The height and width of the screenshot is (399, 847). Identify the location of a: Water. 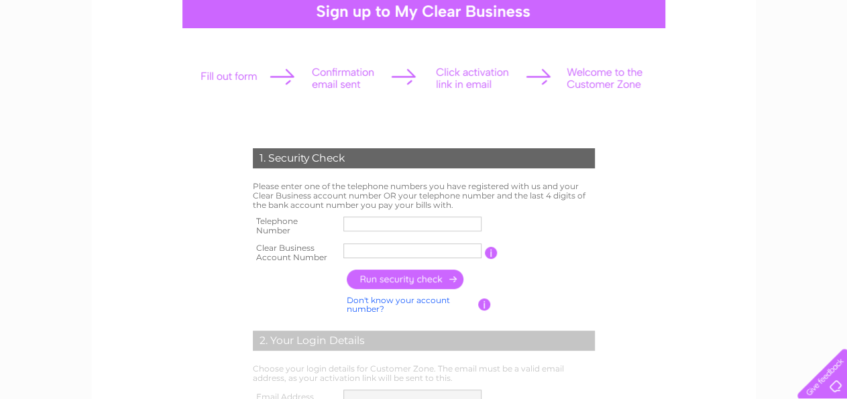
(672, 62).